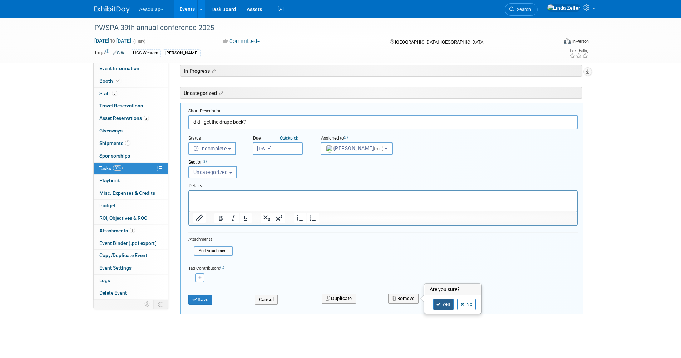  Describe the element at coordinates (212, 148) in the screenshot. I see `button: Incomplete` at that location.